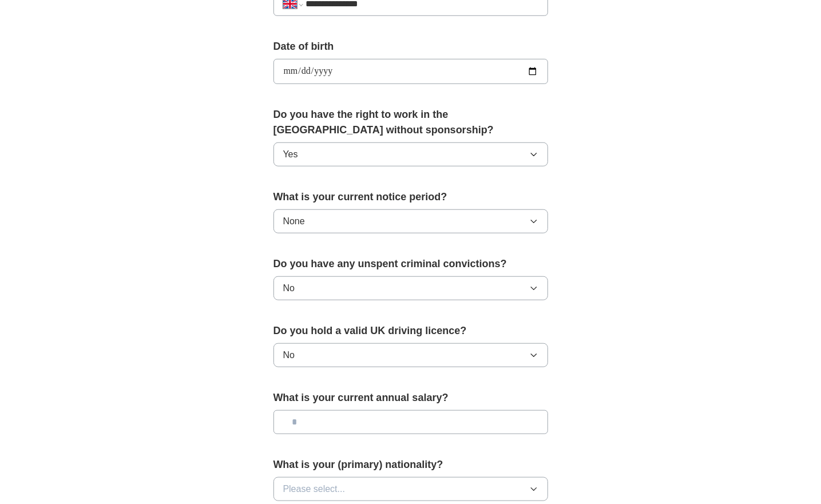  What do you see at coordinates (411, 197) in the screenshot?
I see `label: What is your current notice period?` at bounding box center [411, 197].